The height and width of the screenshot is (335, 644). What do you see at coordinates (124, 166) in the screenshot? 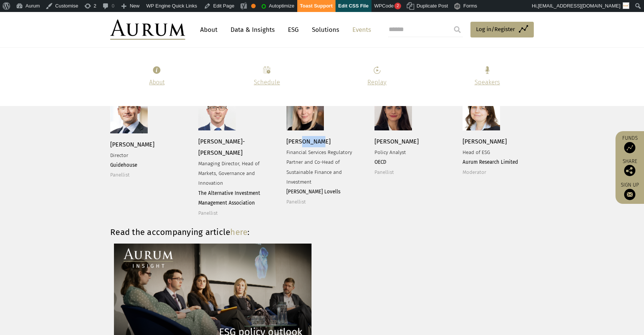
I see `strong: Guidehouse` at bounding box center [124, 166].